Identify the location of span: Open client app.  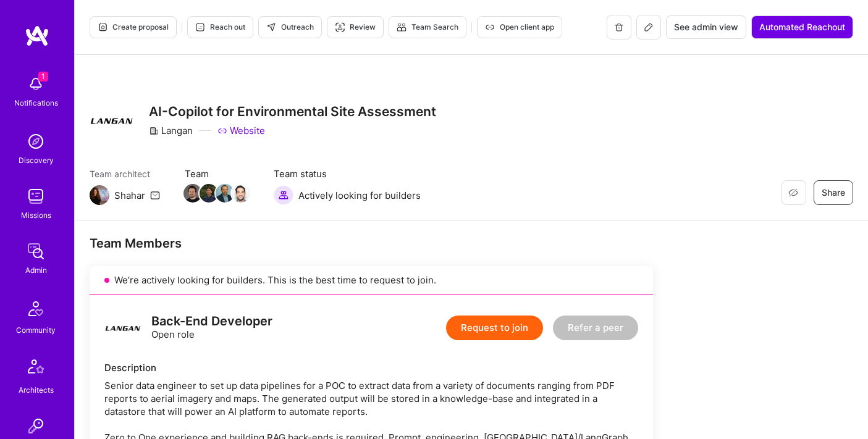
(520, 27).